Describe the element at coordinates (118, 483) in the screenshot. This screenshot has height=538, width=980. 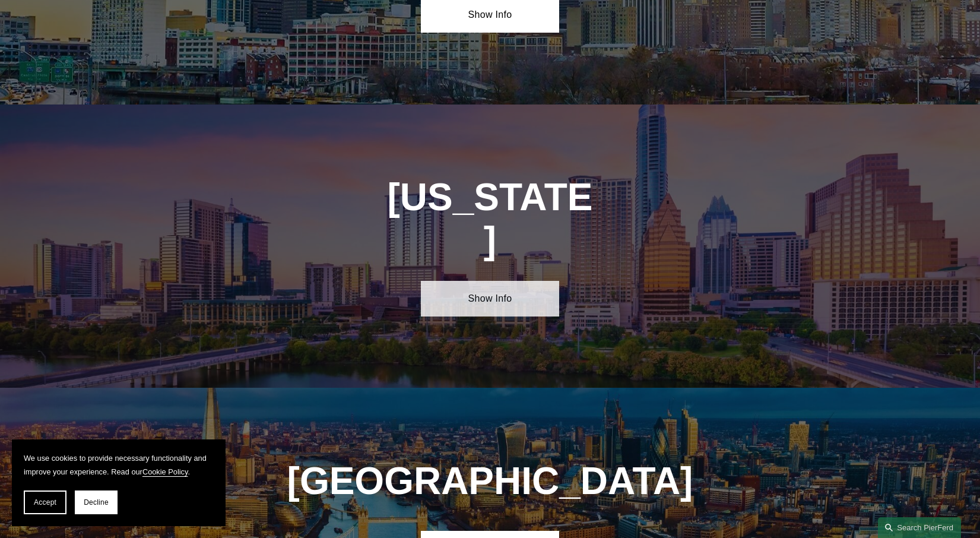
I see `section: Cookie banner` at that location.